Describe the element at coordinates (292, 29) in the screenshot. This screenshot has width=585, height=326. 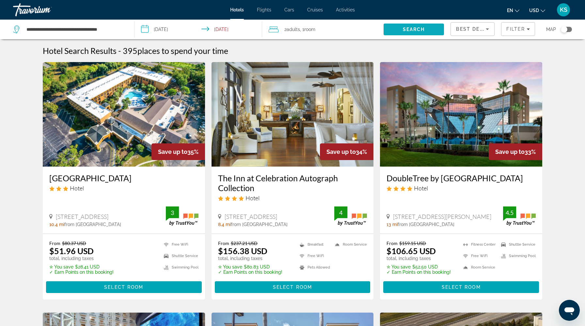
I see `span: 2` at that location.